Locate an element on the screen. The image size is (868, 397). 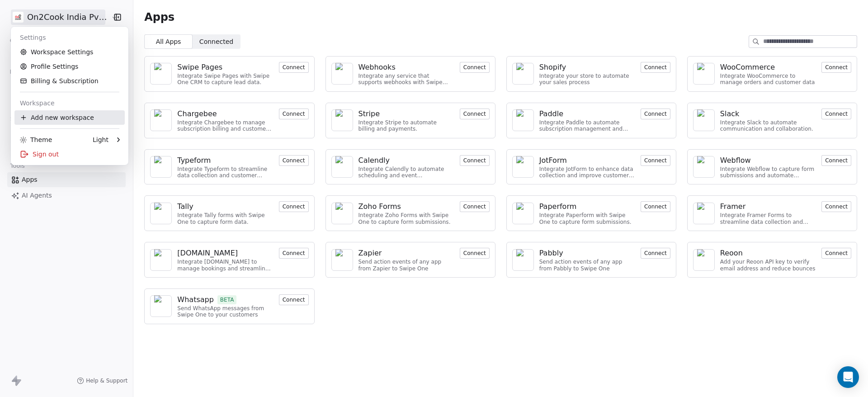
a: Profile Settings is located at coordinates (69, 66).